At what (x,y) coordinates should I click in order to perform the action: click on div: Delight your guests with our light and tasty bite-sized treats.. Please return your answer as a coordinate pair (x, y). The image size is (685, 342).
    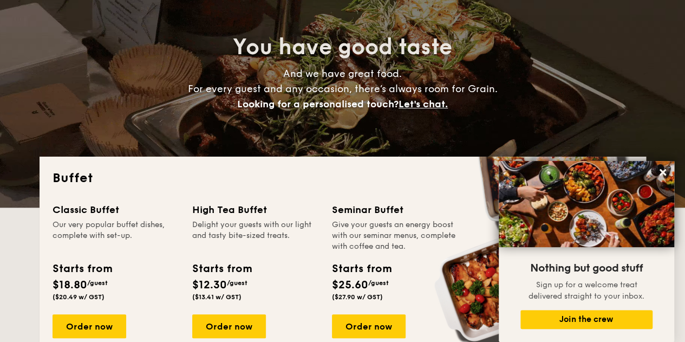
    Looking at the image, I should click on (256, 236).